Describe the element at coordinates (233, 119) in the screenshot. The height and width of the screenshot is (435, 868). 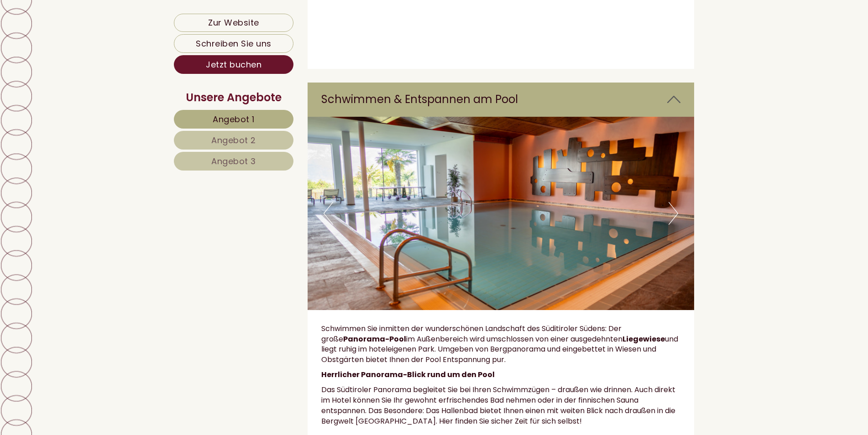
I see `span: Angebot 1` at that location.